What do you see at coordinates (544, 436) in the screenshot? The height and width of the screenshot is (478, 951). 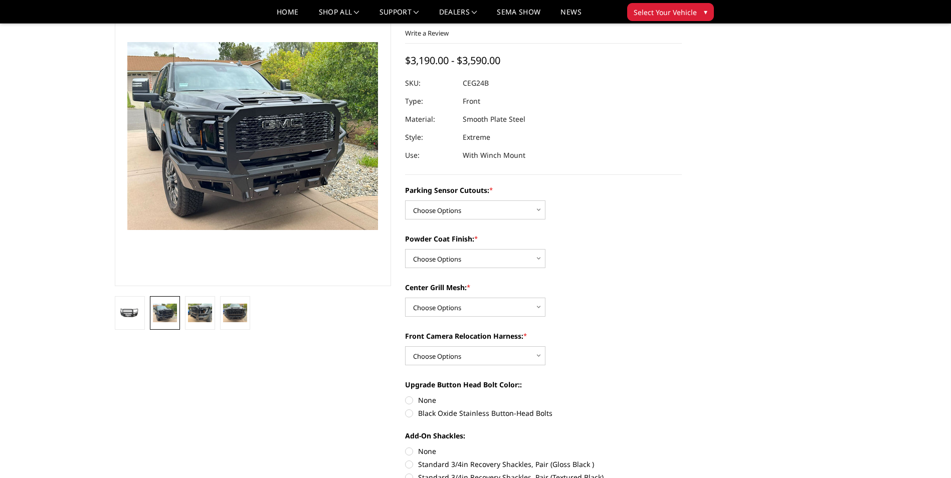 I see `label: Add-On Shackles:` at bounding box center [544, 436].